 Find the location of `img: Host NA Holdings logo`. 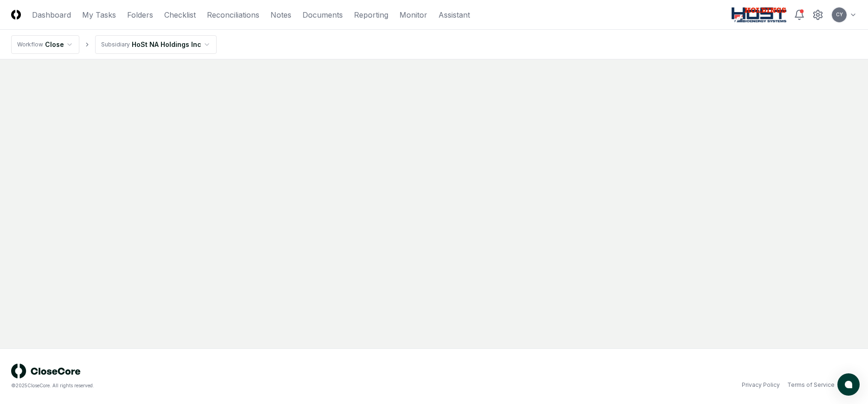

img: Host NA Holdings logo is located at coordinates (759, 15).